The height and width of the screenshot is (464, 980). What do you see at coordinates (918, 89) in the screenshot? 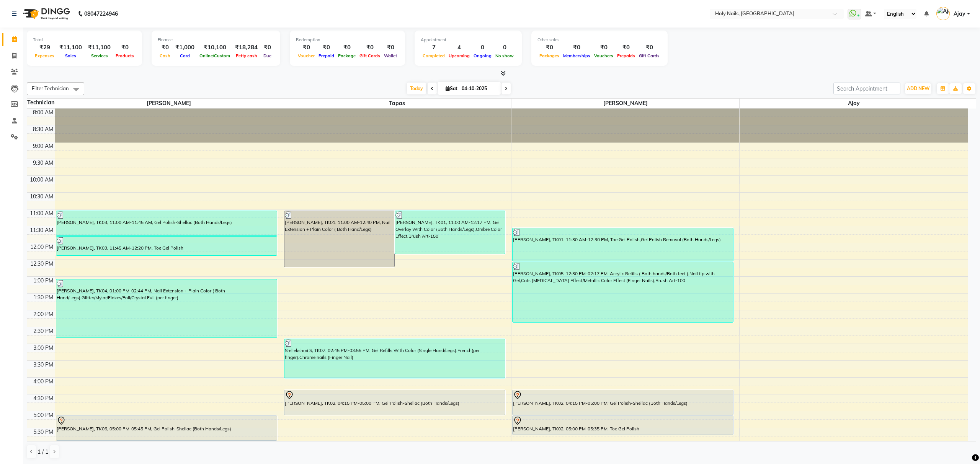
I see `button: ADD NEW` at bounding box center [918, 89].